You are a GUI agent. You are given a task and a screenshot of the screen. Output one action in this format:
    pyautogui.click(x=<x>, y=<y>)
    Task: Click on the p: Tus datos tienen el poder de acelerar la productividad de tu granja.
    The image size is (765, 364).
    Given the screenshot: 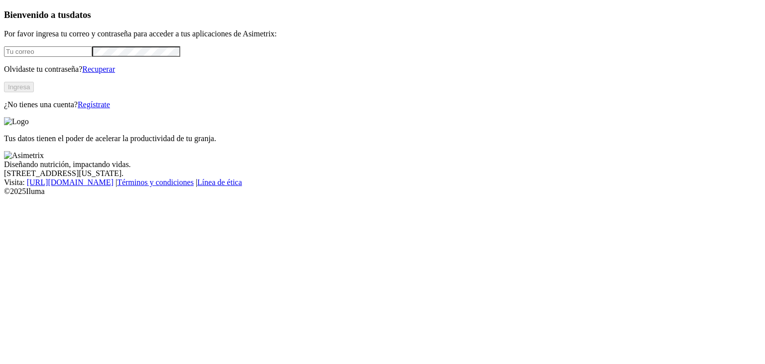 What is the action you would take?
    pyautogui.click(x=383, y=138)
    